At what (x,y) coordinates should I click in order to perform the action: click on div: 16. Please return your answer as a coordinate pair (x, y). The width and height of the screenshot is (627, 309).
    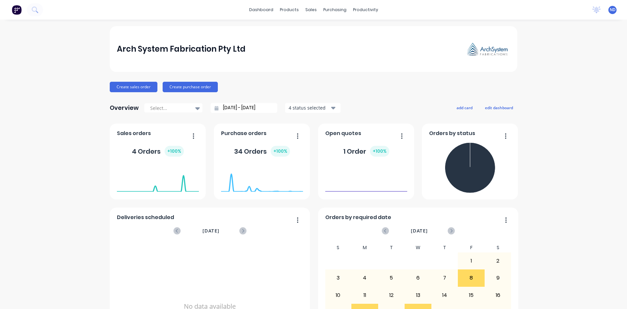
    Looking at the image, I should click on (498, 295).